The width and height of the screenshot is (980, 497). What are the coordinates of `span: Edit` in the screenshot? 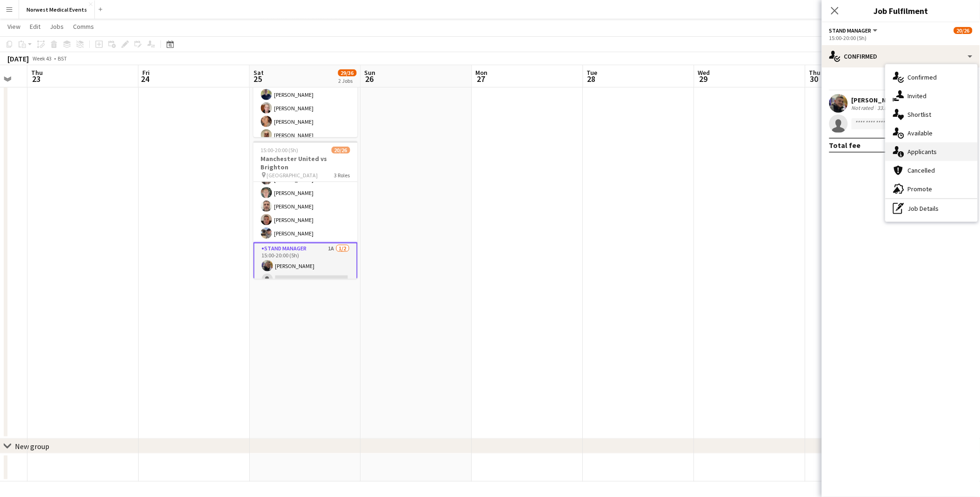 It's located at (35, 26).